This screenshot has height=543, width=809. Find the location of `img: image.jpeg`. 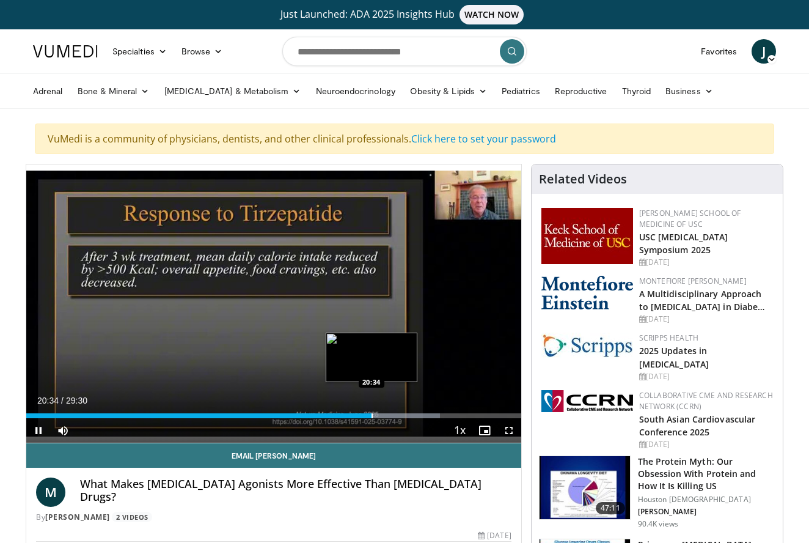

img: image.jpeg is located at coordinates (371, 357).